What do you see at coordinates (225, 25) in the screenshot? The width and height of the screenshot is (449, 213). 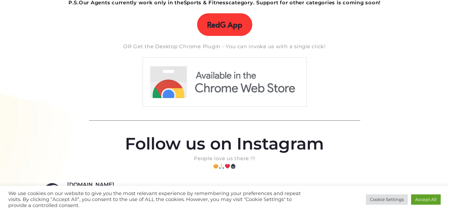 I see `span: RedG App` at bounding box center [225, 25].